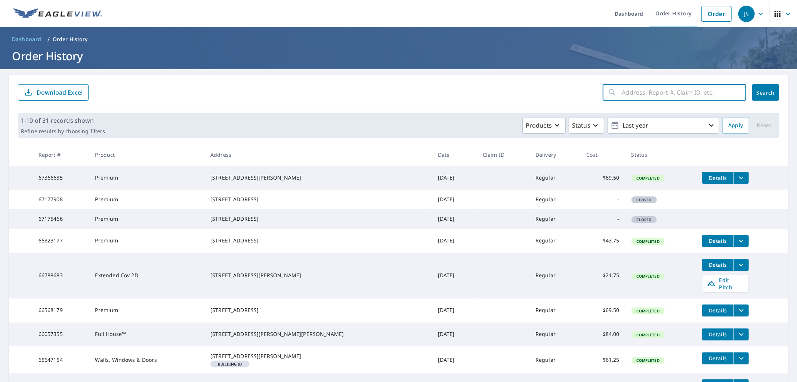  I want to click on td: 66057355, so click(61, 334).